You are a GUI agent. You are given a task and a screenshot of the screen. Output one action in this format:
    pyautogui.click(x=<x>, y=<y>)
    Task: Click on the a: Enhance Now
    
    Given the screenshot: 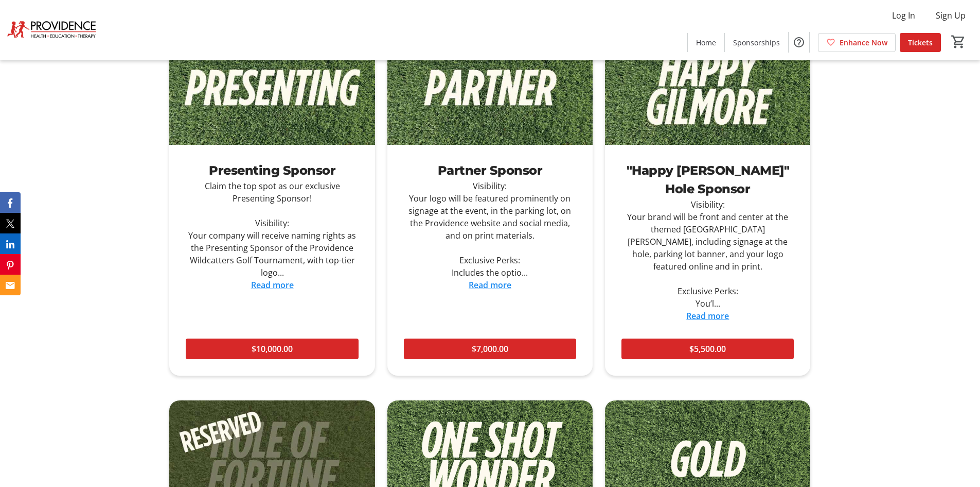 What is the action you would take?
    pyautogui.click(x=857, y=42)
    